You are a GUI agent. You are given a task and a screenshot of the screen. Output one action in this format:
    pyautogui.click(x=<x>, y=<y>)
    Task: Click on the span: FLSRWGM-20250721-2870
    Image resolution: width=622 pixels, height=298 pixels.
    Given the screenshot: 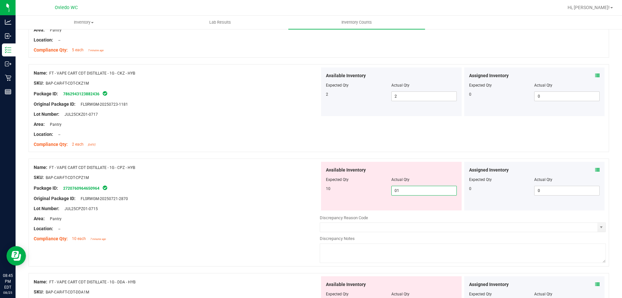 What is the action you would take?
    pyautogui.click(x=103, y=199)
    